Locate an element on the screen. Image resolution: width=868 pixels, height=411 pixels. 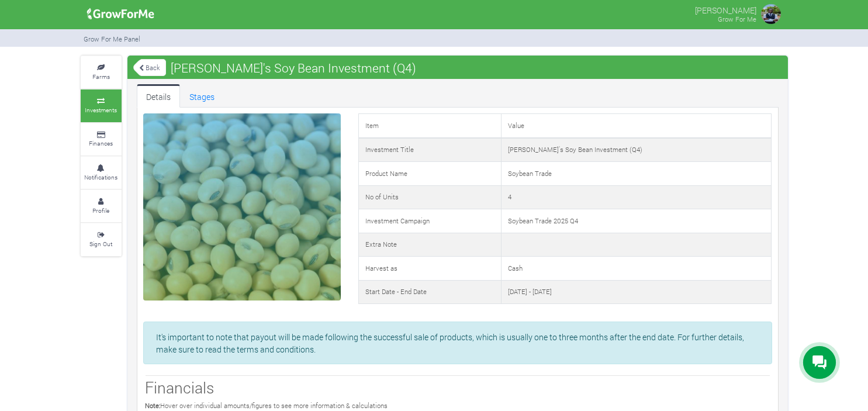
a: Back is located at coordinates (150, 67).